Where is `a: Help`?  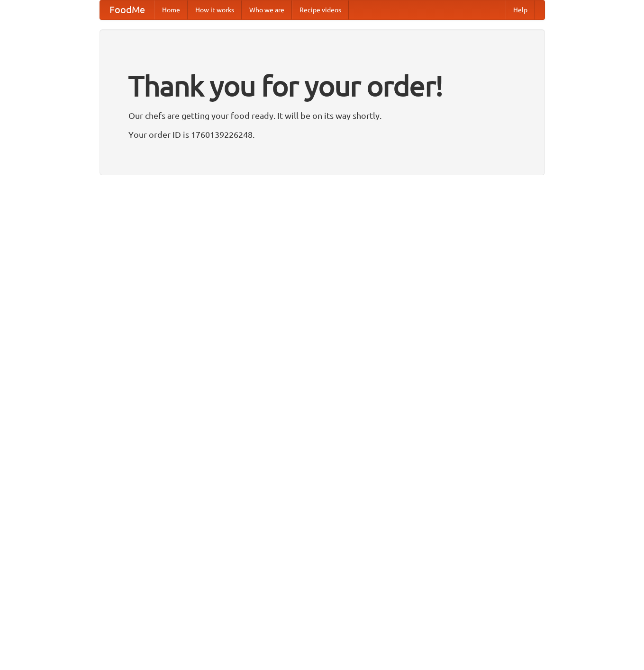
a: Help is located at coordinates (520, 10).